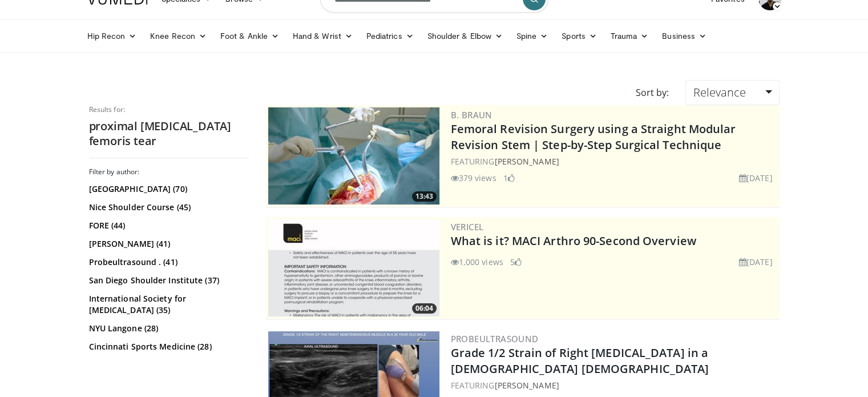 The height and width of the screenshot is (397, 868). Describe the element at coordinates (579, 36) in the screenshot. I see `a: Sports` at that location.